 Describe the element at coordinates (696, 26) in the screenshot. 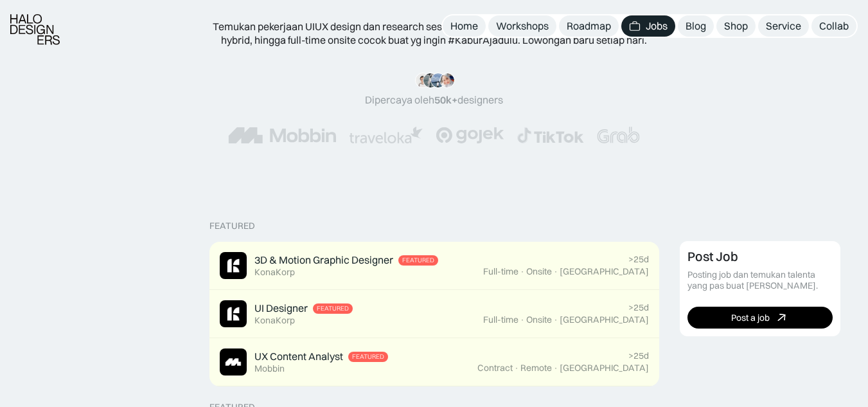

I see `a: Blog` at that location.